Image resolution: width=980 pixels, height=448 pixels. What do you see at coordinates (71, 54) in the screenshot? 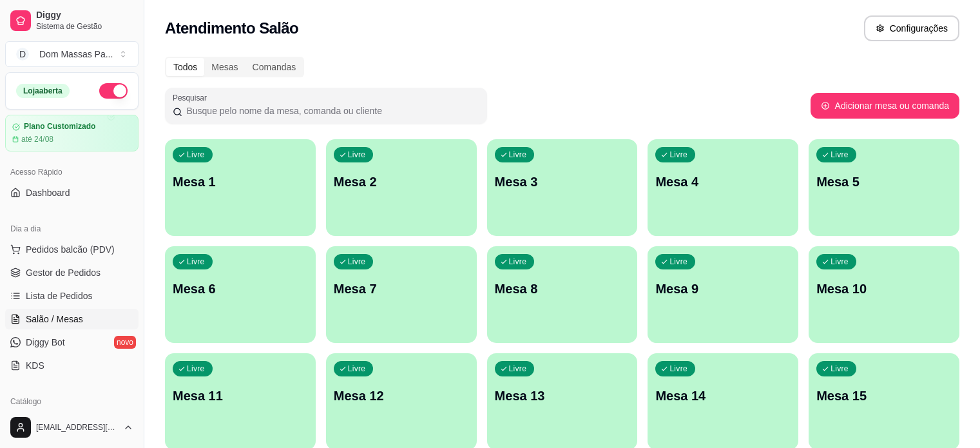
I see `button: Select a team` at bounding box center [71, 54].